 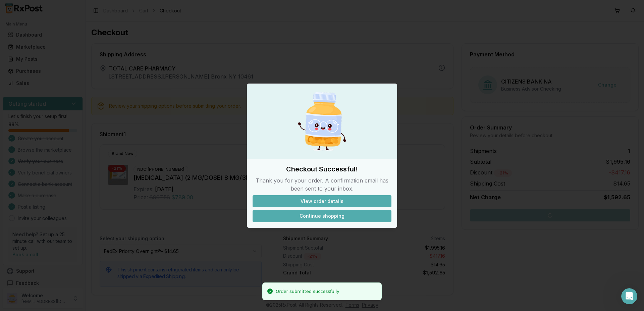 What do you see at coordinates (322, 169) in the screenshot?
I see `h2: Checkout Successful!` at bounding box center [322, 169].